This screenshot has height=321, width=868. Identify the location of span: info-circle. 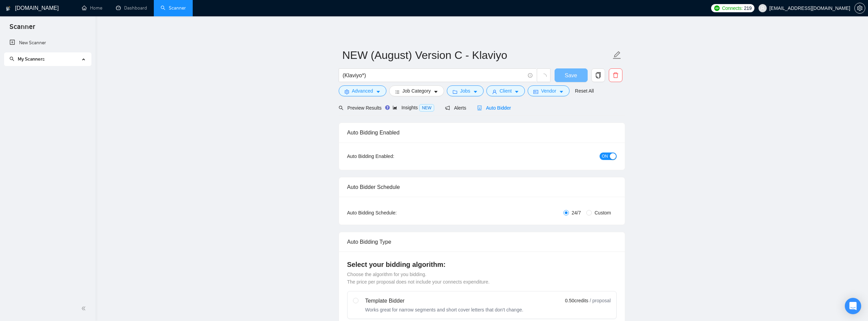
(530, 75).